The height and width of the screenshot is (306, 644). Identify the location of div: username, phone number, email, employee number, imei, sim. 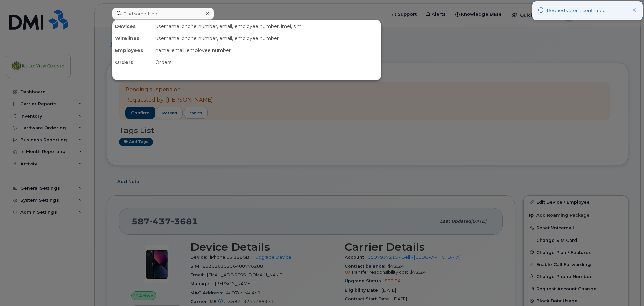
(267, 26).